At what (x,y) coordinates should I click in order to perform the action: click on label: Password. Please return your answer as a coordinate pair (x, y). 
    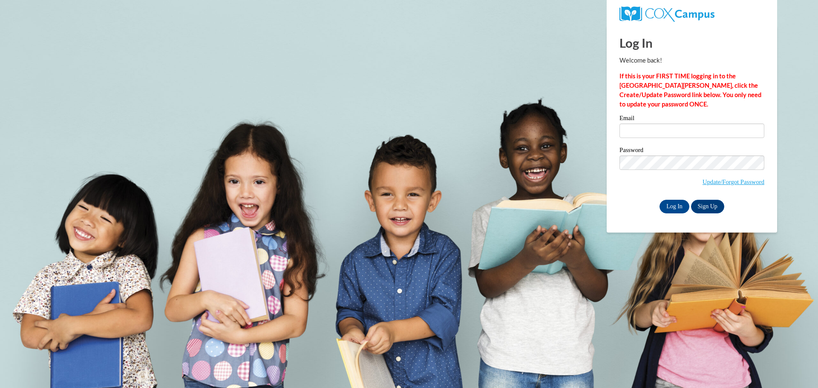
    Looking at the image, I should click on (692, 151).